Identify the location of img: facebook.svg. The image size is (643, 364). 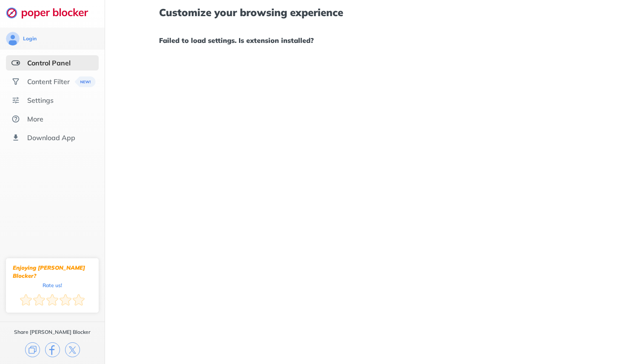
(52, 350).